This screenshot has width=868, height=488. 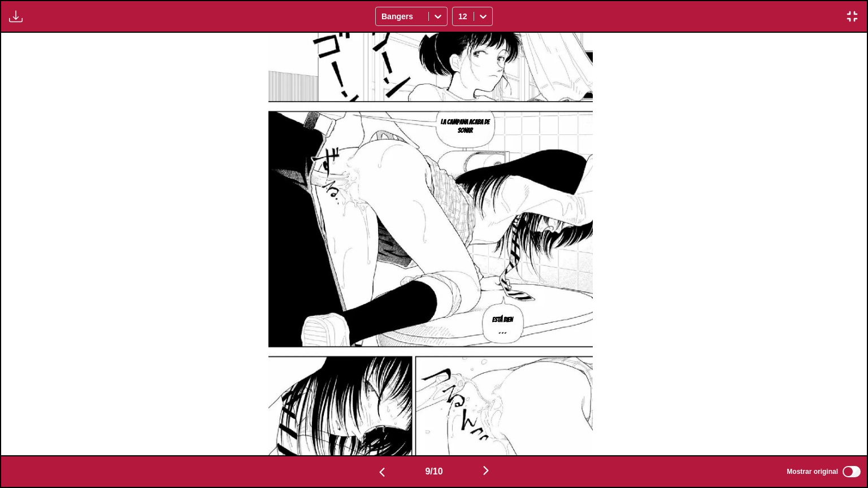 What do you see at coordinates (433, 472) in the screenshot?
I see `span: 9 / 10` at bounding box center [433, 472].